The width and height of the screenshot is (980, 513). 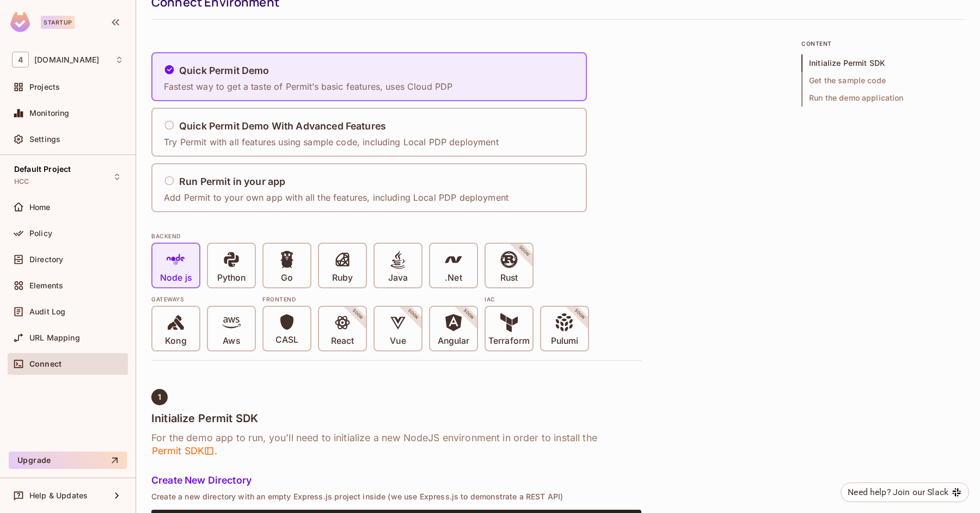 What do you see at coordinates (883, 80) in the screenshot?
I see `span: Get the sample code` at bounding box center [883, 80].